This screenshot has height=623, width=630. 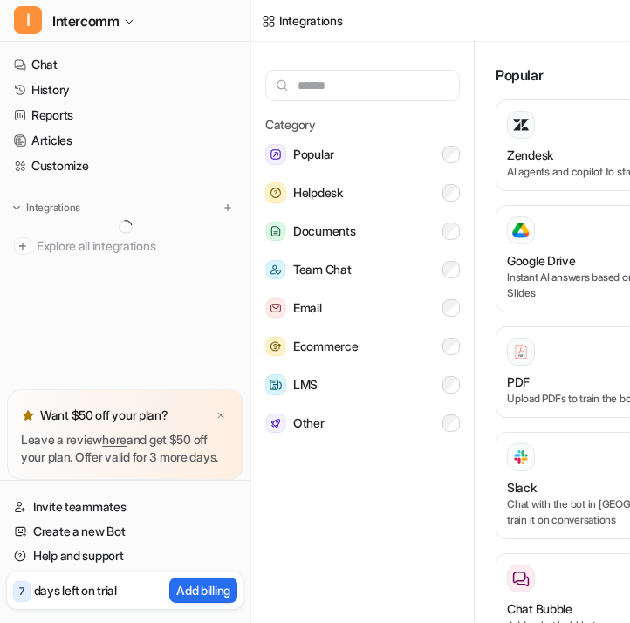 What do you see at coordinates (325, 346) in the screenshot?
I see `span: Ecommerce` at bounding box center [325, 346].